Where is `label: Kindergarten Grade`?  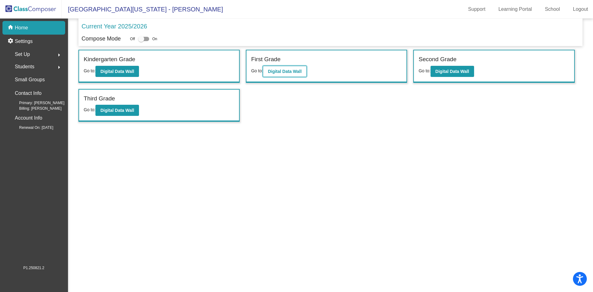
label: Kindergarten Grade is located at coordinates (109, 59).